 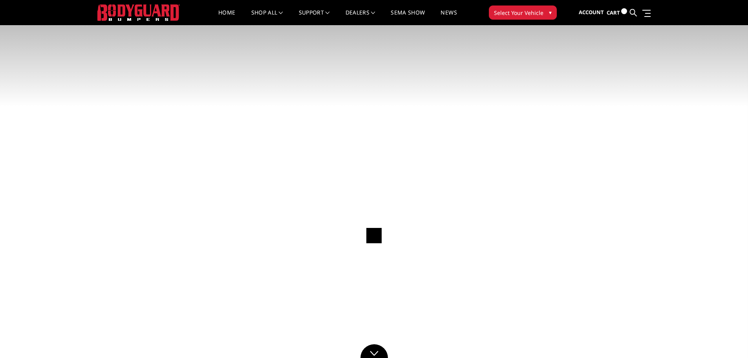 What do you see at coordinates (408, 17) in the screenshot?
I see `a: SEMA Show` at bounding box center [408, 17].